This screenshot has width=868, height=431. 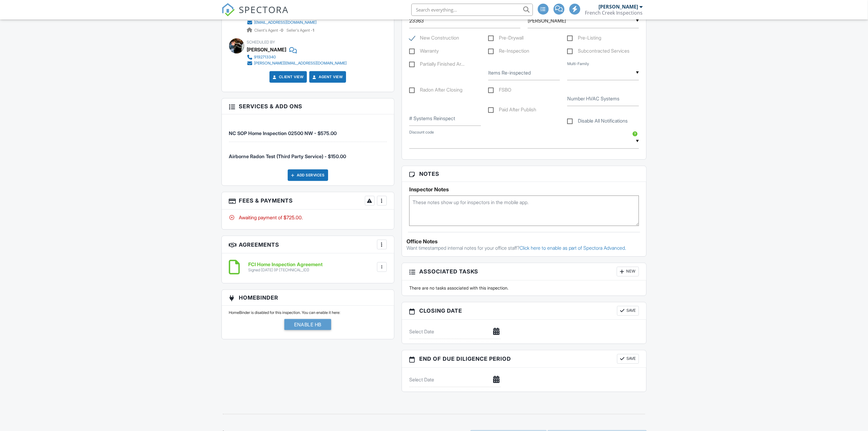 I want to click on label: Discount code, so click(x=421, y=132).